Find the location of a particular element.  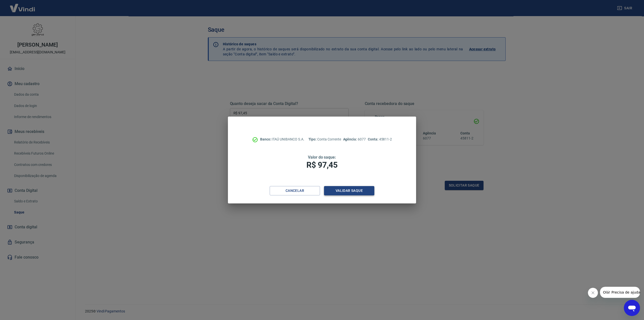

span: Tipo: is located at coordinates (313, 139).